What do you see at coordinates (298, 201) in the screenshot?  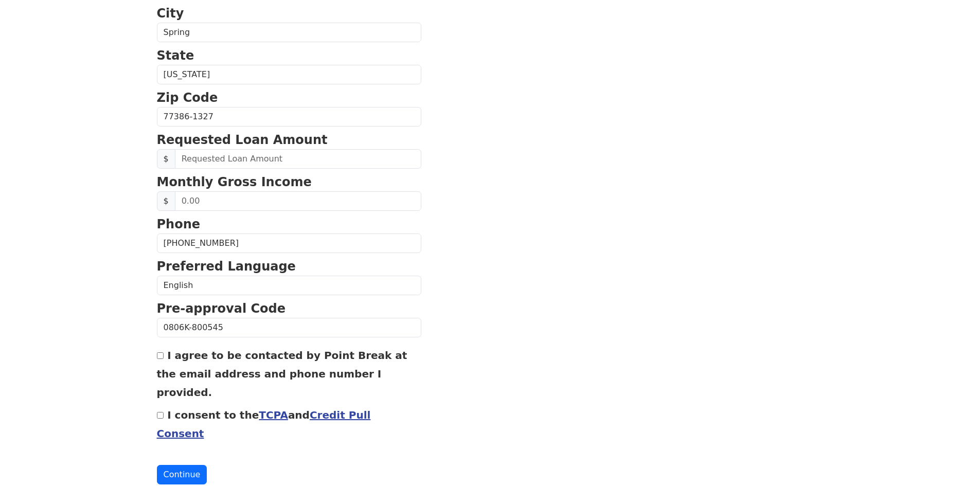 I see `input: 0.00` at bounding box center [298, 201].